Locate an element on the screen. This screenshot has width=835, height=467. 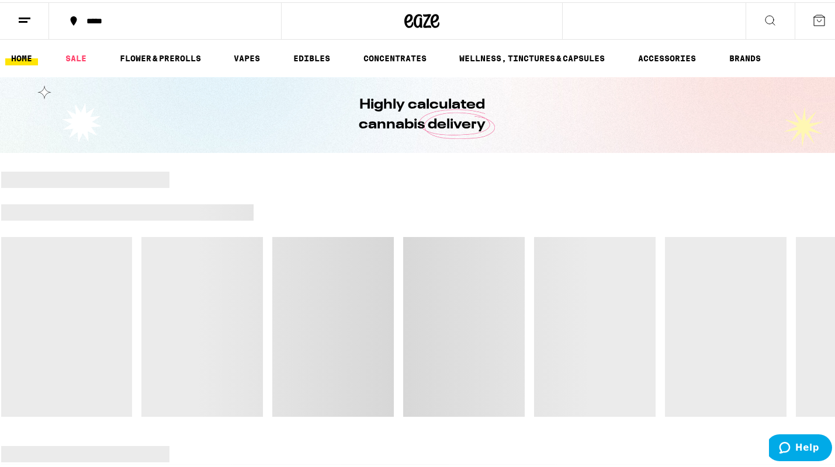
a: VAPES is located at coordinates (247, 56).